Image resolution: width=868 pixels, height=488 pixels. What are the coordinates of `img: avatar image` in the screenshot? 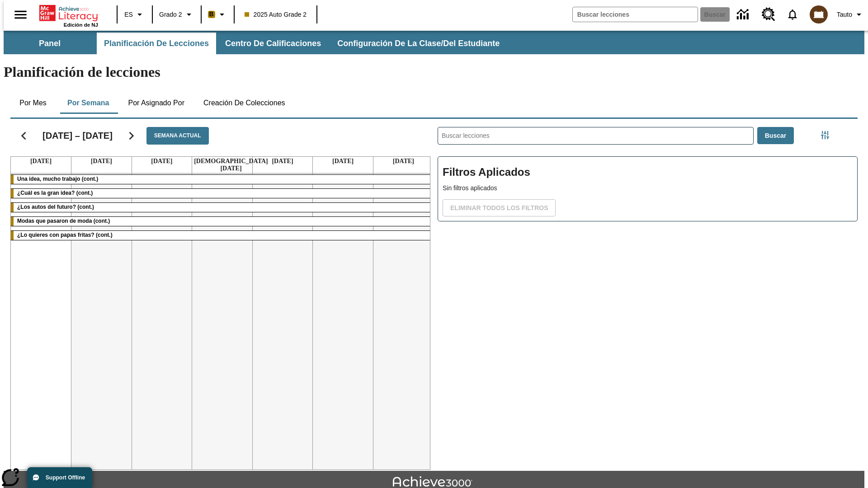 It's located at (819, 15).